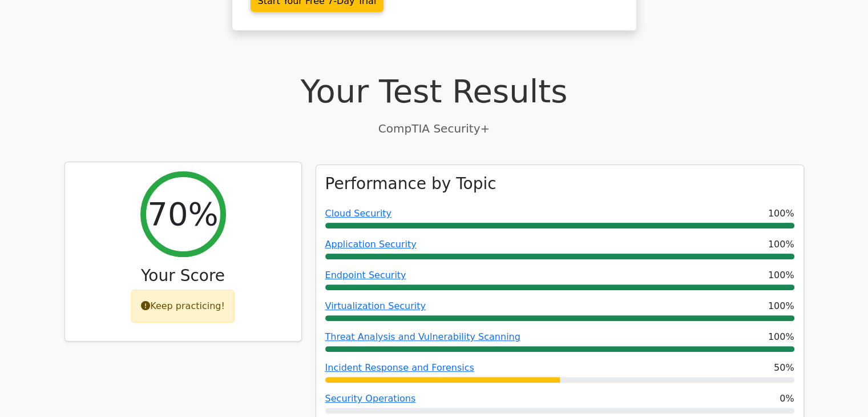 The image size is (868, 417). I want to click on a: Threat Analysis and Vulnerability Scanning, so click(423, 337).